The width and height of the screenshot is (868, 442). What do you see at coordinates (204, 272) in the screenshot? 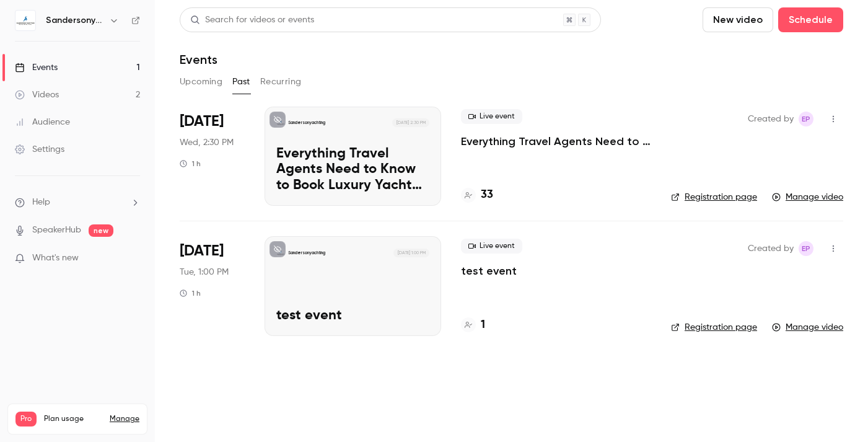
I see `span: Tue, 1:00 PM` at bounding box center [204, 272].